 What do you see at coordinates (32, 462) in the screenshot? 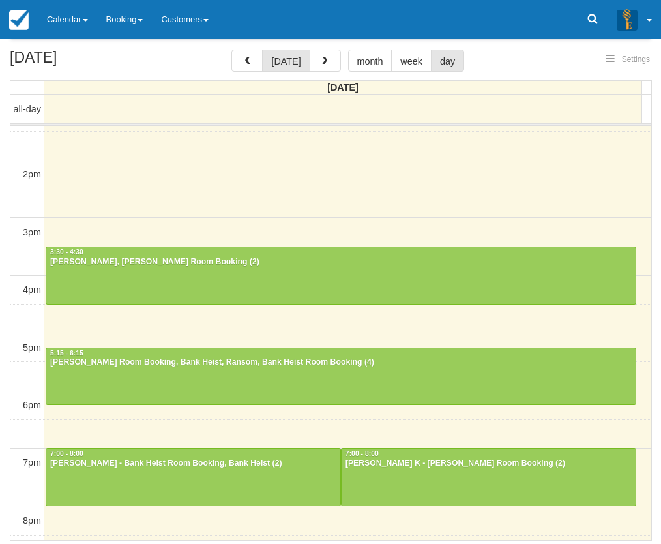
I see `span: 7pm` at bounding box center [32, 462].